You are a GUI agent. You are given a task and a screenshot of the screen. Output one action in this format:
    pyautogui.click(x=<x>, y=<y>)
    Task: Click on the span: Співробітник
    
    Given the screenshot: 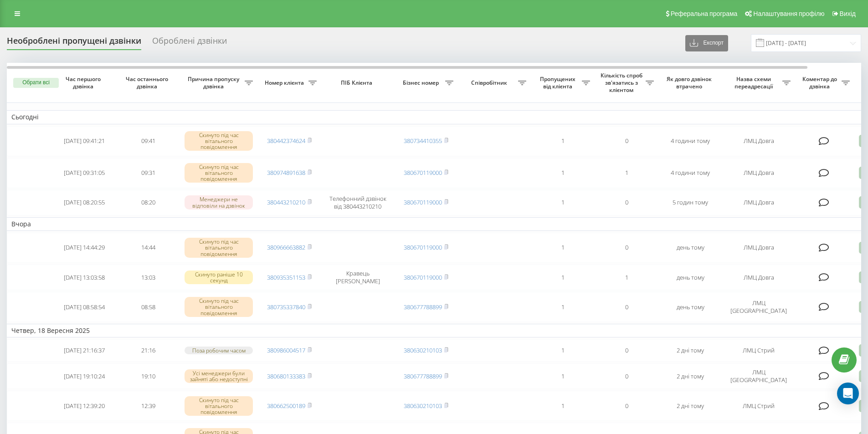 What is the action you would take?
    pyautogui.click(x=490, y=83)
    